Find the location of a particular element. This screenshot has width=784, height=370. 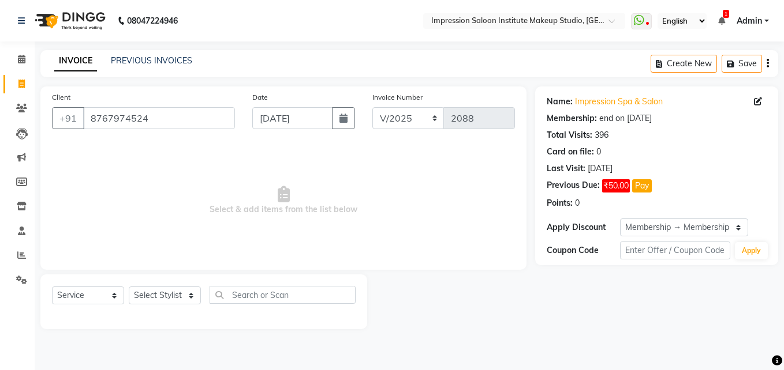

a: 1 is located at coordinates (721, 21).